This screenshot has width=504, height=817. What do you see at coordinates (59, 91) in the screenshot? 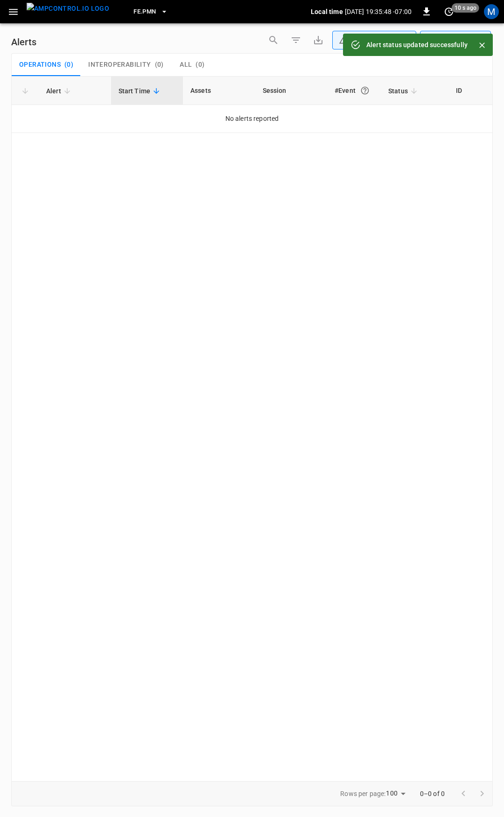
I see `span: Alert` at bounding box center [59, 91].